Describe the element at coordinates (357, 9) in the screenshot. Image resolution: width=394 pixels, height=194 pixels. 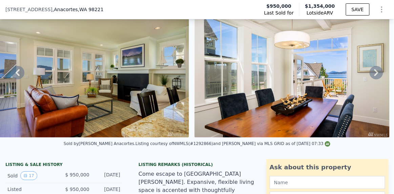
I see `button: SAVE` at that location.